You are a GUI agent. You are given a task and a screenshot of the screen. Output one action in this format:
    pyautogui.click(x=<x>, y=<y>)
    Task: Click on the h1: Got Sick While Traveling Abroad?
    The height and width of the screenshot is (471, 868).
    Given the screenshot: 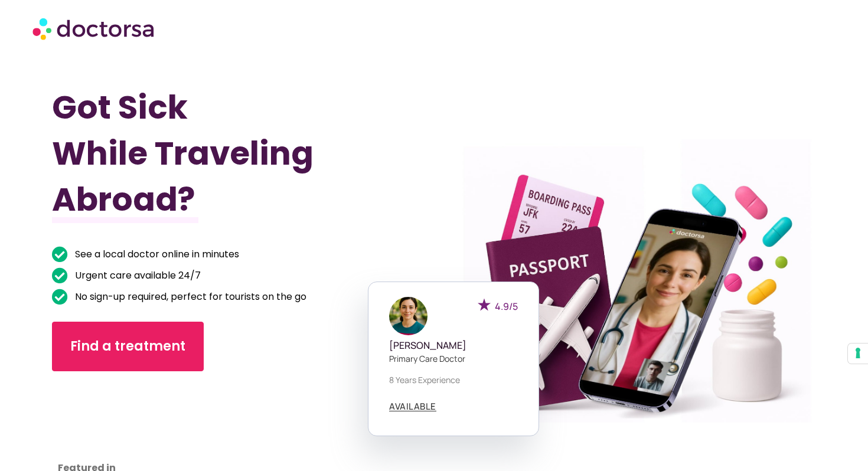 What is the action you would take?
    pyautogui.click(x=214, y=154)
    